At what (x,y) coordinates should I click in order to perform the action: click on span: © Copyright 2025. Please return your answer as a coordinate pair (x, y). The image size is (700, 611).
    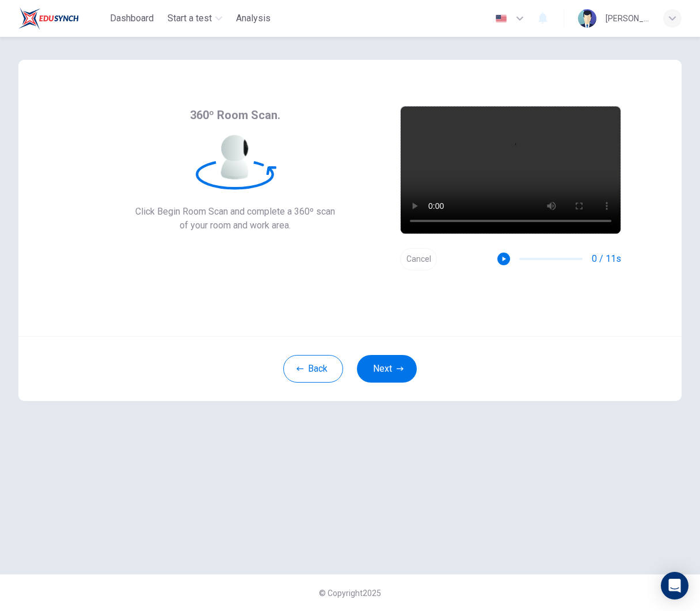
    Looking at the image, I should click on (350, 593).